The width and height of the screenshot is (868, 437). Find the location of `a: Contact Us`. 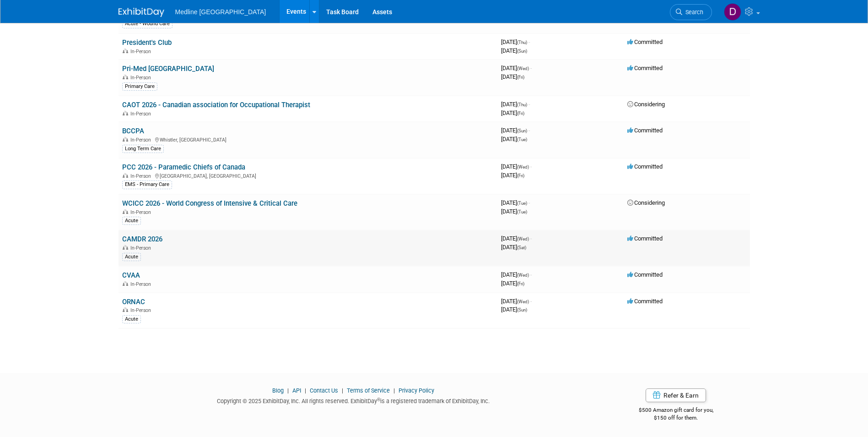

a: Contact Us is located at coordinates (324, 390).